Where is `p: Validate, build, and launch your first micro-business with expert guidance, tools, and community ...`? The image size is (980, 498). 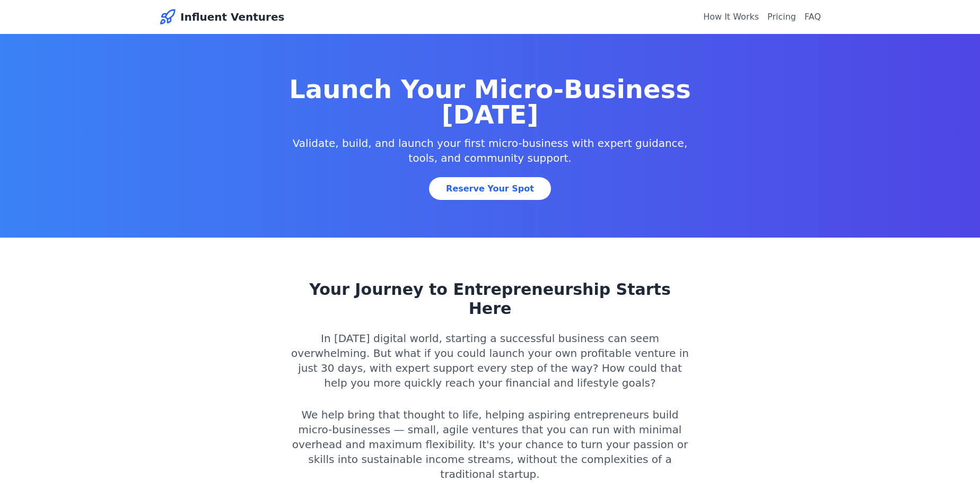 p: Validate, build, and launch your first micro-business with expert guidance, tools, and community ... is located at coordinates (490, 150).